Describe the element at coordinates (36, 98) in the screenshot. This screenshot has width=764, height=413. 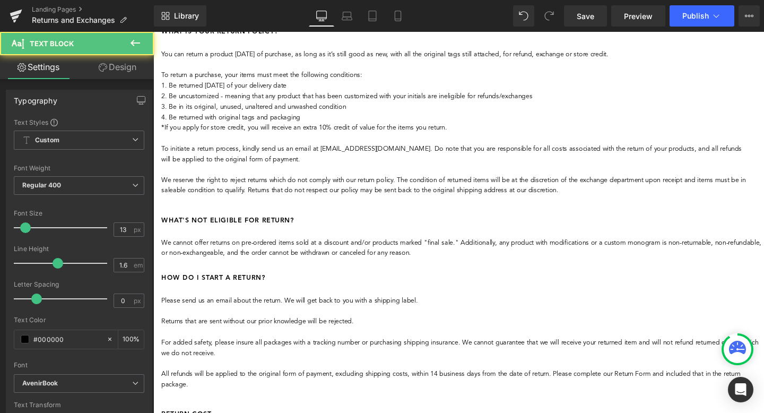
I see `div: Typography` at that location.